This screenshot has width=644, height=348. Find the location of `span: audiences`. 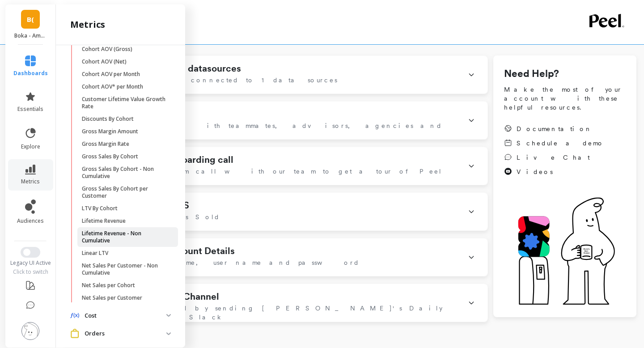

span: audiences is located at coordinates (30, 221).